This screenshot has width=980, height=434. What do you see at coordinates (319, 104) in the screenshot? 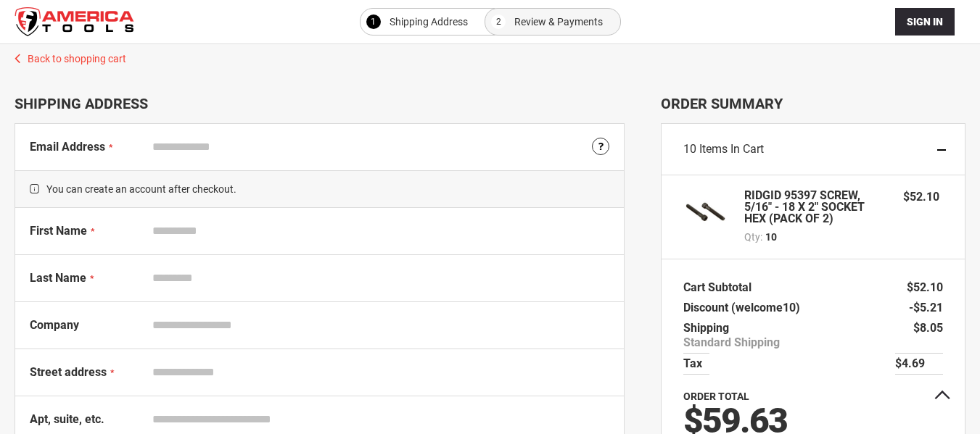
I see `div: Shipping Address` at bounding box center [319, 104].